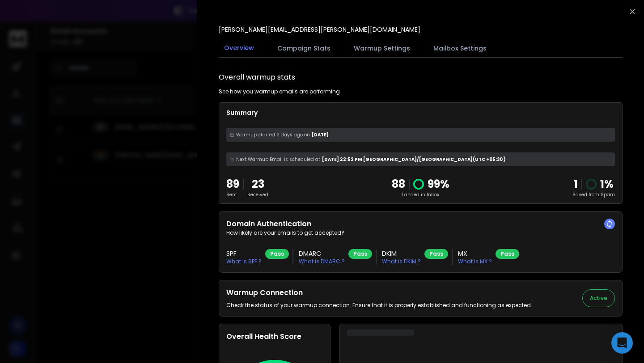 The width and height of the screenshot is (644, 363). What do you see at coordinates (239, 48) in the screenshot?
I see `button: Overview` at bounding box center [239, 48].